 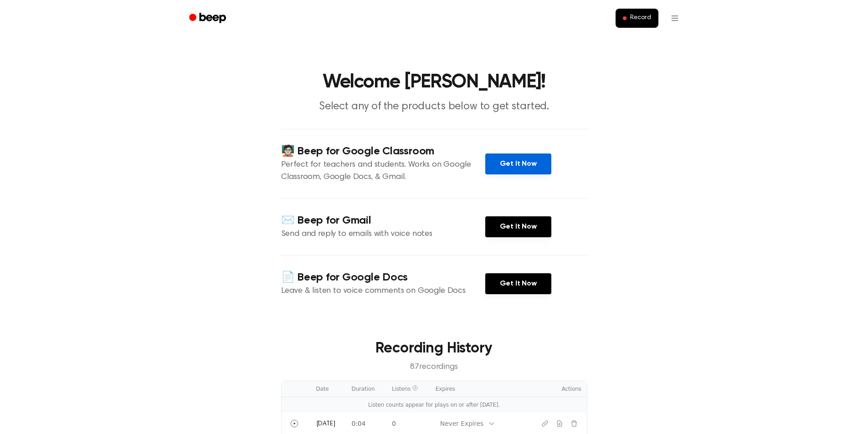 I want to click on span: Listen count reflects other listeners and records at most one play per listener per hour. It excl..., so click(x=415, y=388).